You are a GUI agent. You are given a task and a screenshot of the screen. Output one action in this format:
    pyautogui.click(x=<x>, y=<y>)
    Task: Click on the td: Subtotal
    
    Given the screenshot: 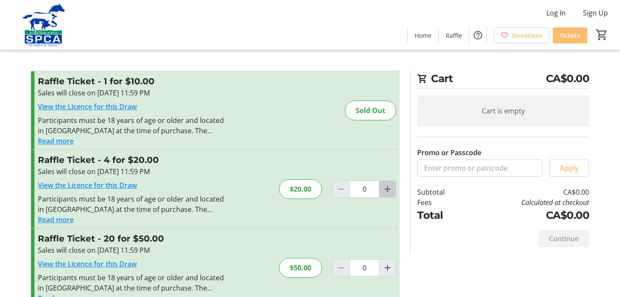 What is the action you would take?
    pyautogui.click(x=442, y=192)
    